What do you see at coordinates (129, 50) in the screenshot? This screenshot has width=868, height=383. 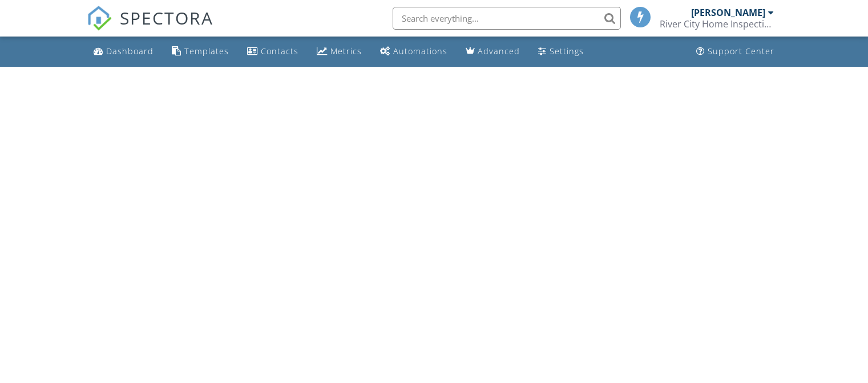 I see `div: Dashboard` at bounding box center [129, 50].